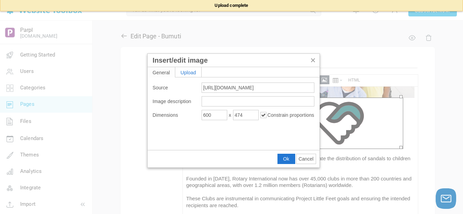 The width and height of the screenshot is (463, 214). I want to click on div: Upload, so click(188, 72).